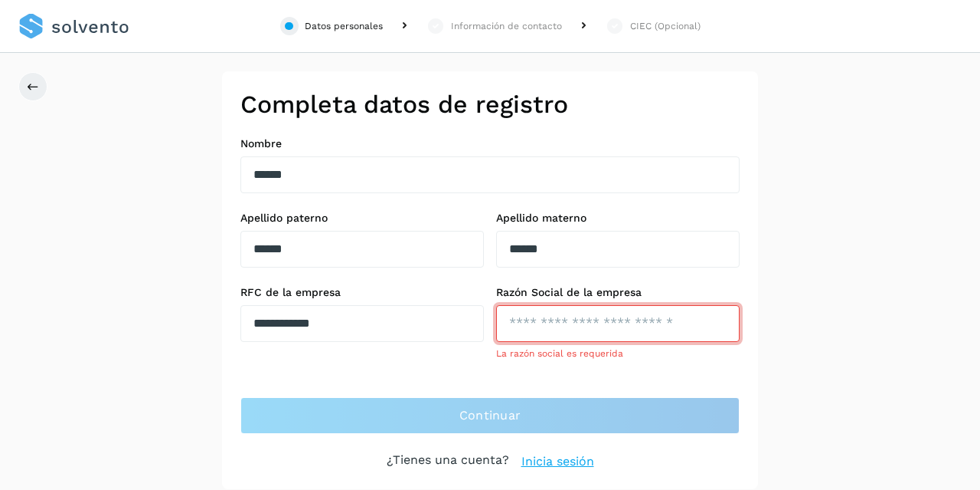 This screenshot has width=980, height=490. What do you see at coordinates (618, 292) in the screenshot?
I see `label: Razón Social de la empresa` at bounding box center [618, 292].